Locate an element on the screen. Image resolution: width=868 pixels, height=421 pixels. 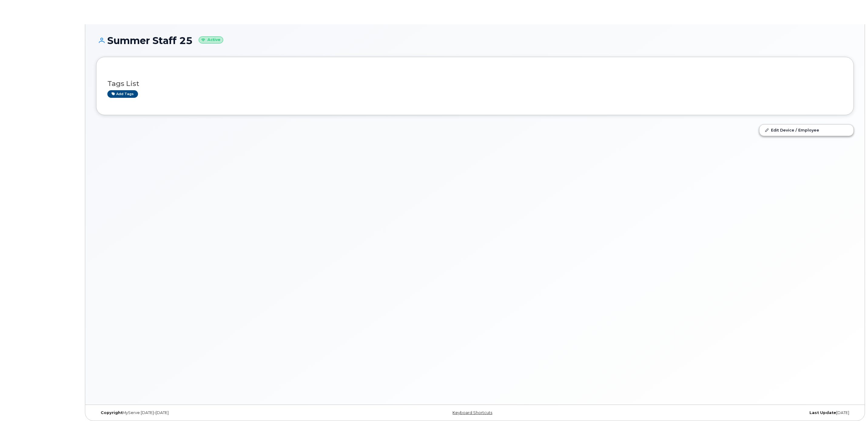
small: Active is located at coordinates (211, 40).